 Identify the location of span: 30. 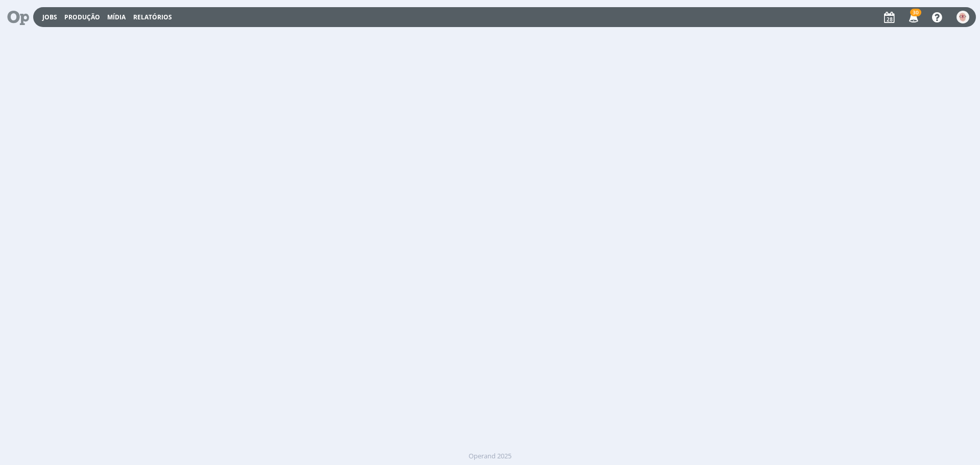
(916, 12).